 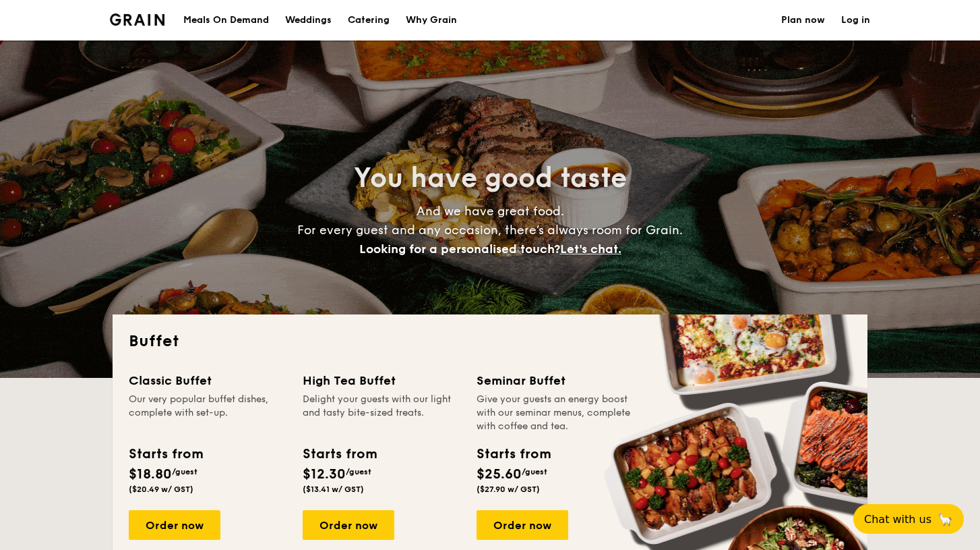 What do you see at coordinates (333, 489) in the screenshot?
I see `span: ($13.41 w/ GST)` at bounding box center [333, 489].